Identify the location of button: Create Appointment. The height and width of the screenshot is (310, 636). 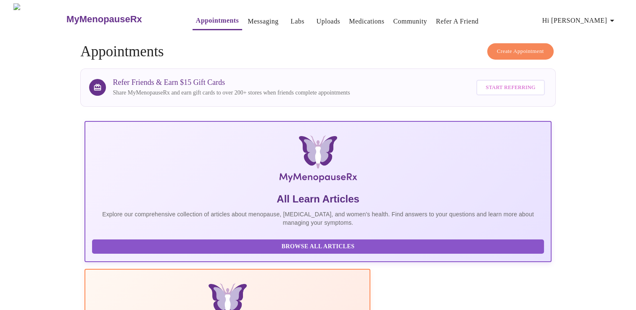
(520, 51).